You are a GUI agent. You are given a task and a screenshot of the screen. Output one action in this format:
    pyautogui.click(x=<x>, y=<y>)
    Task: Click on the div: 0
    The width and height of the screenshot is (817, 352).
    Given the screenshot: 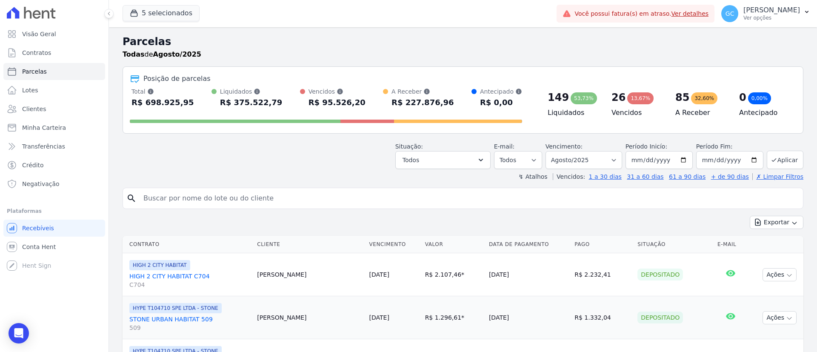 What is the action you would take?
    pyautogui.click(x=742, y=97)
    